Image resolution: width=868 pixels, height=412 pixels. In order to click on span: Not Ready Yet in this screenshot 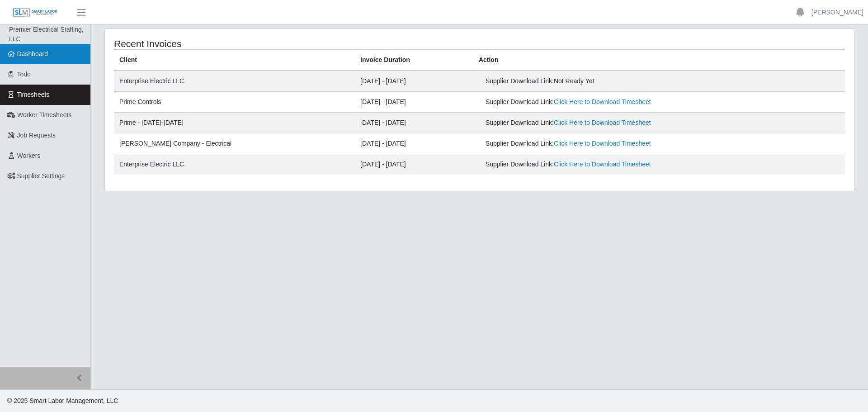, I will do `click(574, 81)`.